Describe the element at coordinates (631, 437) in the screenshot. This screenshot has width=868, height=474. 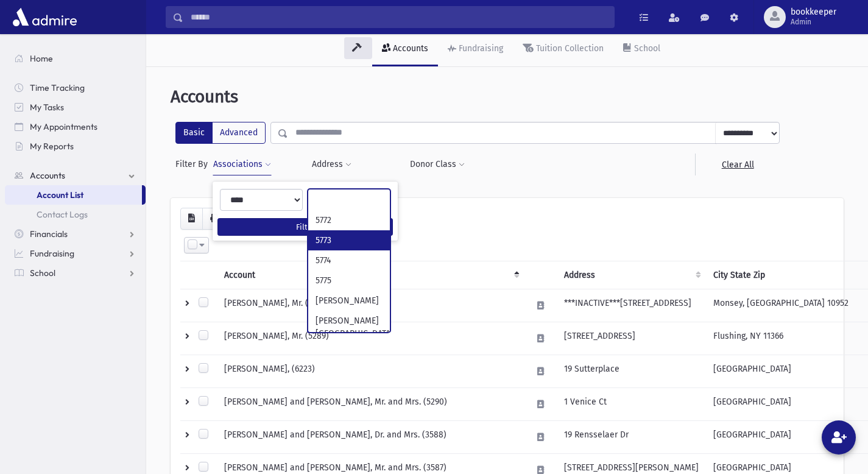
I see `td: 19 Rensselaer Dr` at that location.